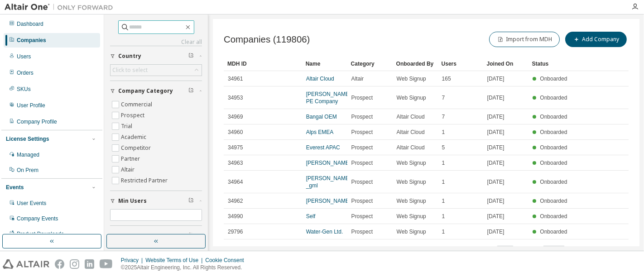 This screenshot has height=277, width=644. I want to click on img: linkedin.svg, so click(89, 264).